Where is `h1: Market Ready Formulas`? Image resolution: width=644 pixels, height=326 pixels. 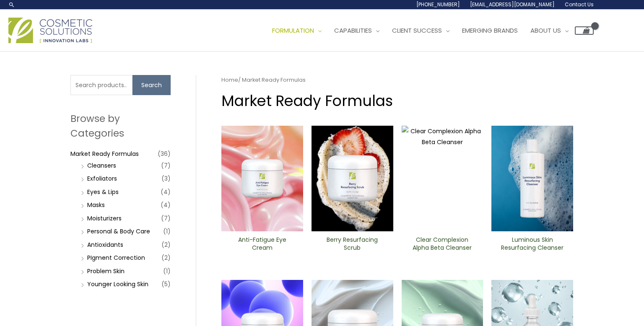
h1: Market Ready Formulas is located at coordinates (397, 101).